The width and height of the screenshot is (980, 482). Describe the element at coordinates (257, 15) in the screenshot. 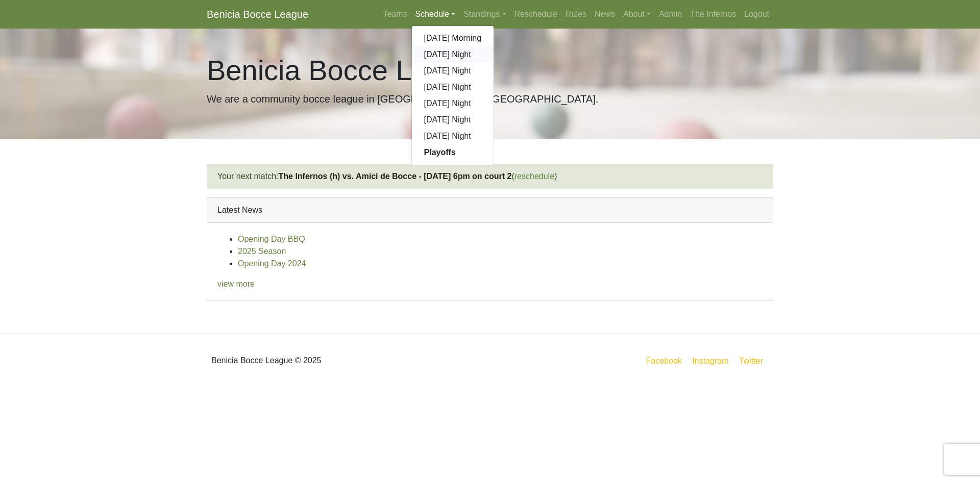

I see `a: Benicia Bocce League` at that location.